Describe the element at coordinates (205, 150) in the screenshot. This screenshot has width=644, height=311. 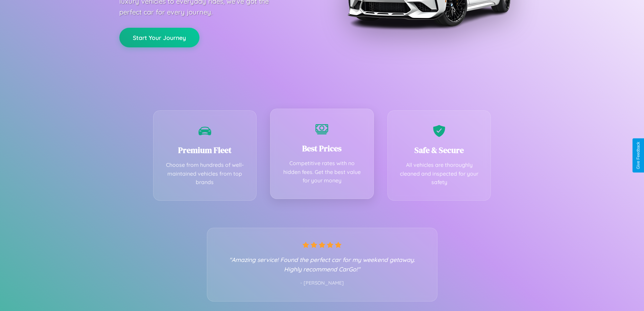
I see `h3: Premium Fleet` at that location.